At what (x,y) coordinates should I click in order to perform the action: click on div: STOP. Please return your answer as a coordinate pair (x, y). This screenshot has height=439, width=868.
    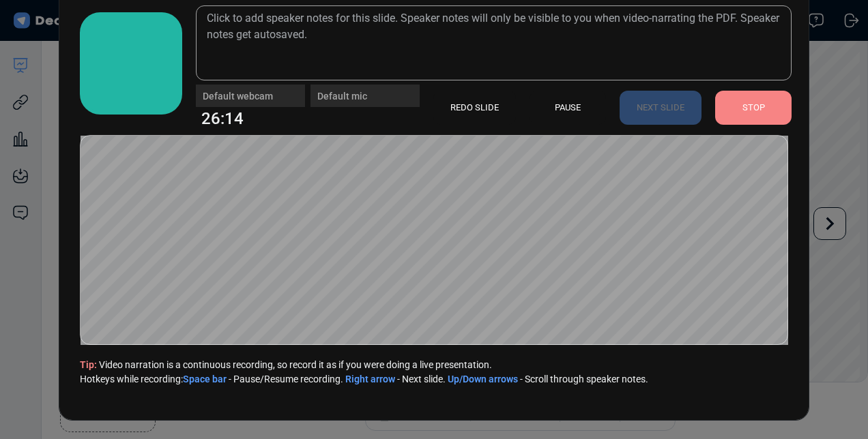
    Looking at the image, I should click on (754, 108).